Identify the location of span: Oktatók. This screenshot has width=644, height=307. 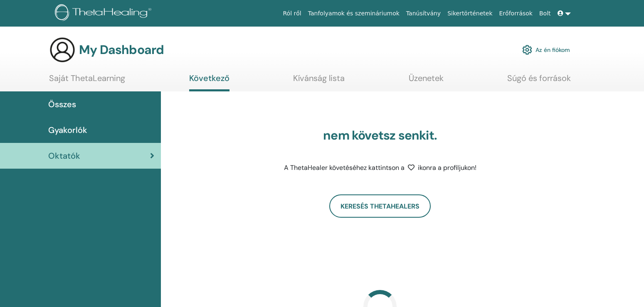
(64, 156).